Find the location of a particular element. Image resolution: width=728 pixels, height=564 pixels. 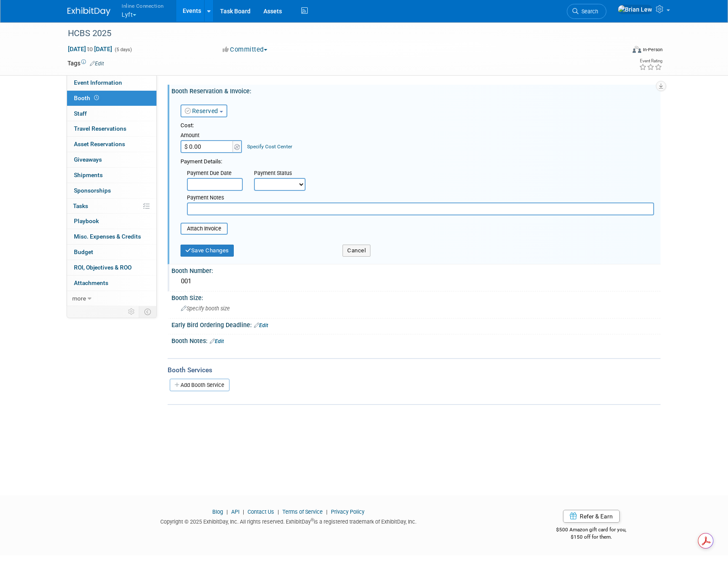

a: Search is located at coordinates (586, 11).